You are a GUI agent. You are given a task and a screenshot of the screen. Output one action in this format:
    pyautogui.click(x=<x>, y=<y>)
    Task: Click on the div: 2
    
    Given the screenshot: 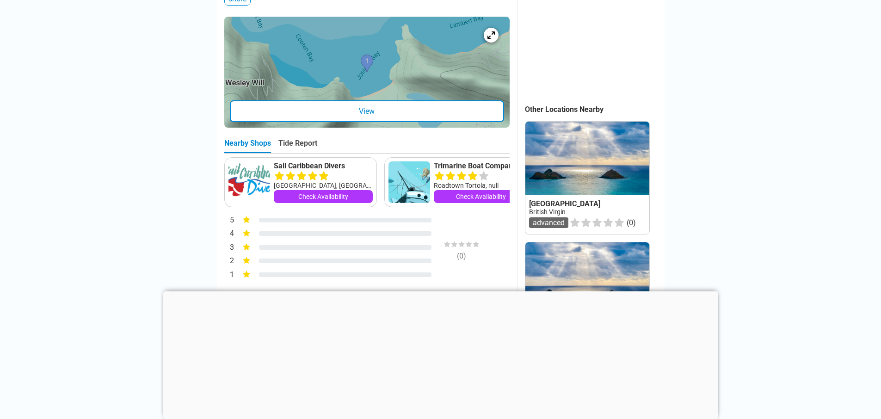 What is the action you would take?
    pyautogui.click(x=229, y=261)
    